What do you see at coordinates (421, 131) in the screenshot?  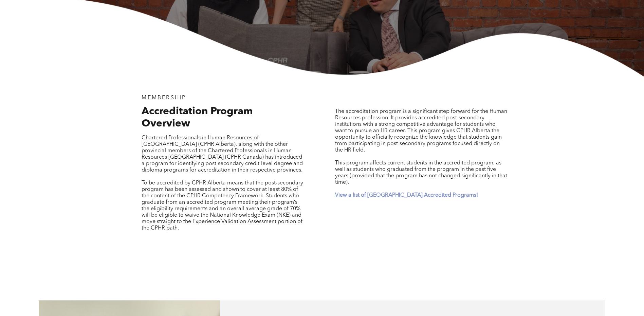 I see `span: The accreditation program is a significant step forward for the Human Resources profession. It pr...` at bounding box center [421, 131].